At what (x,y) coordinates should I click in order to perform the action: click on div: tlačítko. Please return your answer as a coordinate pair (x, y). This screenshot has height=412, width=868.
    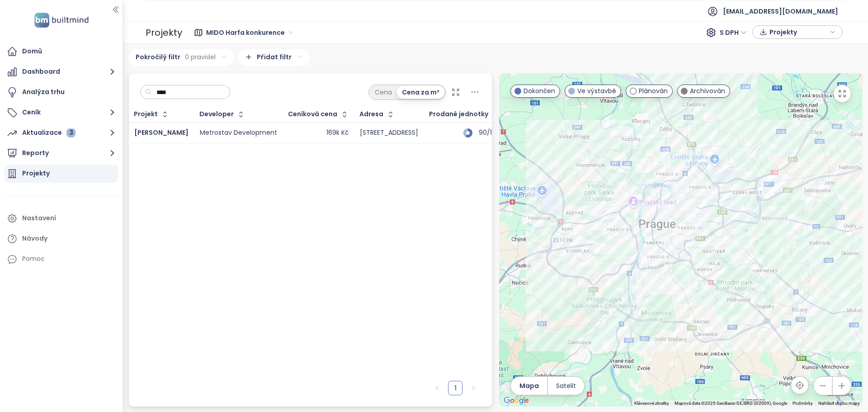
    Looking at the image, I should click on (798, 32).